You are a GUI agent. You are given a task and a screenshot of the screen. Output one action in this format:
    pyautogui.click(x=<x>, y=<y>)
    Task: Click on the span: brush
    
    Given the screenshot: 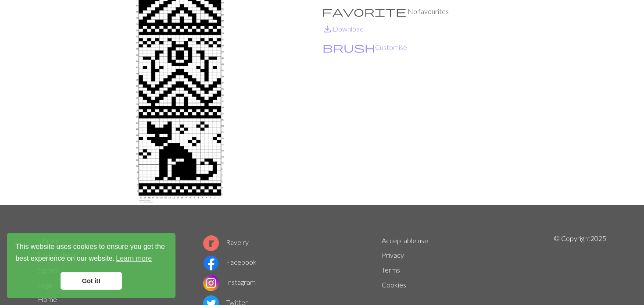 What is the action you would take?
    pyautogui.click(x=349, y=47)
    